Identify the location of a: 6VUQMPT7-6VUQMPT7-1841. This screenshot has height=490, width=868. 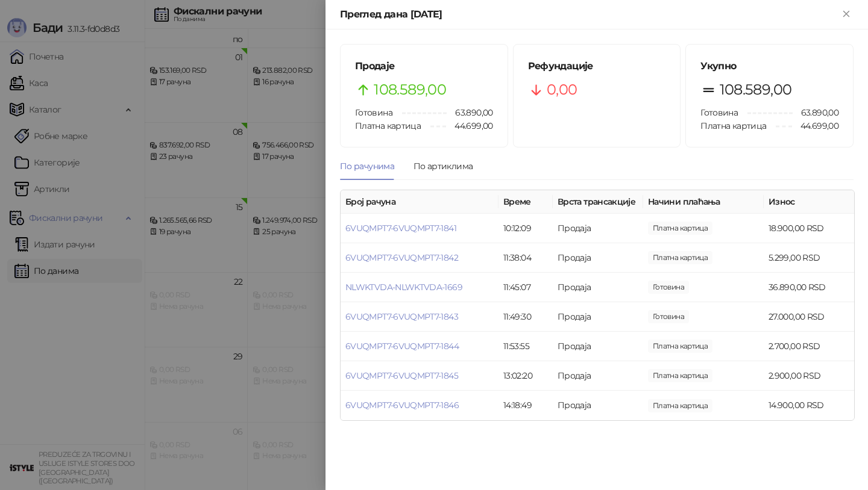
(401, 228).